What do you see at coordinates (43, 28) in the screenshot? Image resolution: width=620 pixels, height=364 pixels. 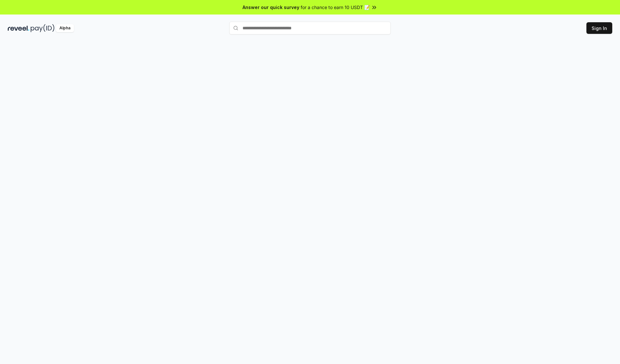 I see `img: pay_id` at bounding box center [43, 28].